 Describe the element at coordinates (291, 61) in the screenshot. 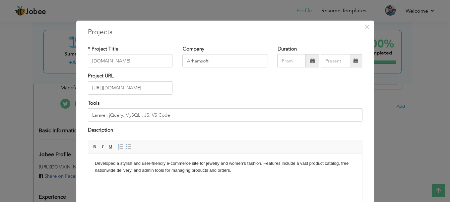

I see `input: From` at that location.